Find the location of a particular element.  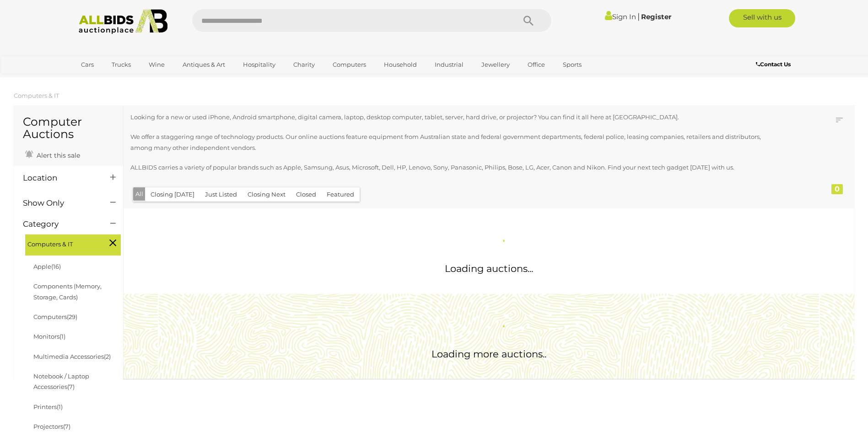

img: Allbids.com.au is located at coordinates (123, 21).